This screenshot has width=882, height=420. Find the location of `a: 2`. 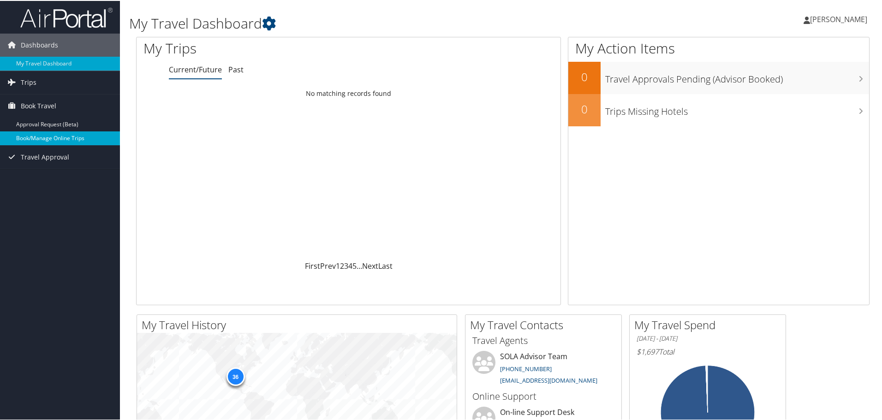

a: 2 is located at coordinates (342, 265).